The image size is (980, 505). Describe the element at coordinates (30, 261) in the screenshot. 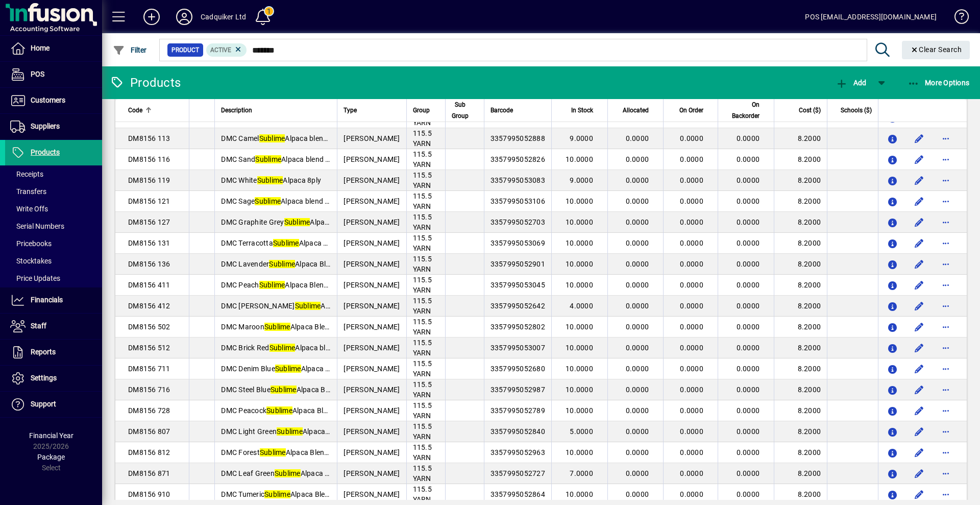

I see `span: Stocktakes` at that location.